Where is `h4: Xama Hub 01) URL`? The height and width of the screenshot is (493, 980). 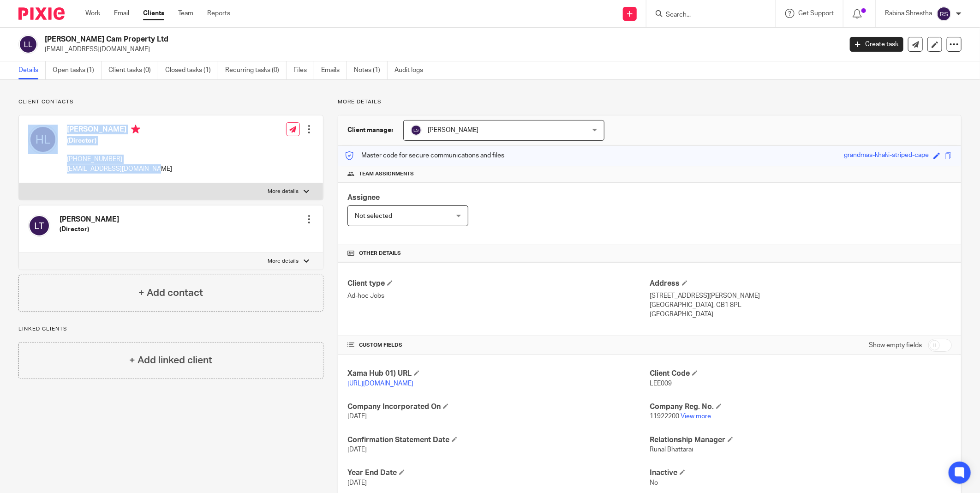
h4: Xama Hub 01) URL is located at coordinates (498, 373).